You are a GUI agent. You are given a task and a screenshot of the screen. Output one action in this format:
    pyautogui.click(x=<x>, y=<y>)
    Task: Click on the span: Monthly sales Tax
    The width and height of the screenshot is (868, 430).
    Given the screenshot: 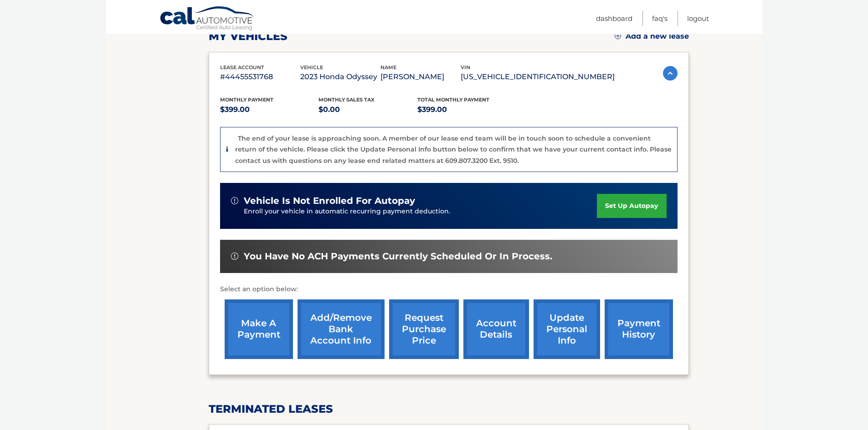 What is the action you would take?
    pyautogui.click(x=346, y=100)
    